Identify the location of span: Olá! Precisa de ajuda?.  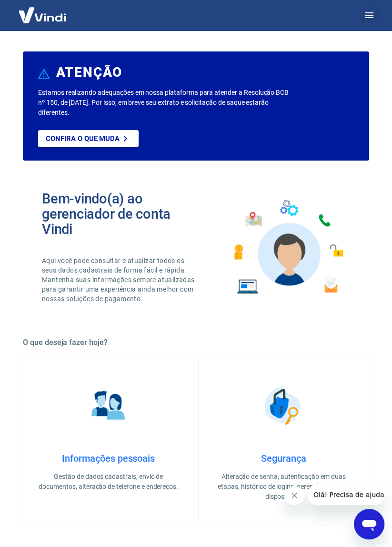
(43, 10).